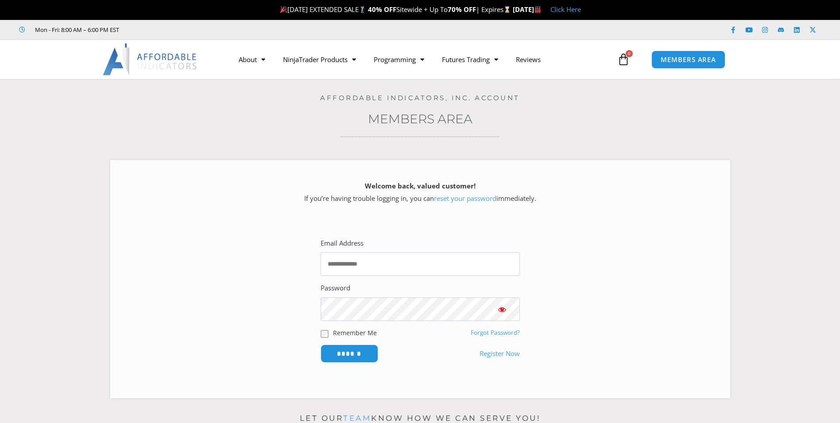 The height and width of the screenshot is (423, 840). Describe the element at coordinates (500, 353) in the screenshot. I see `a: Register Now` at that location.